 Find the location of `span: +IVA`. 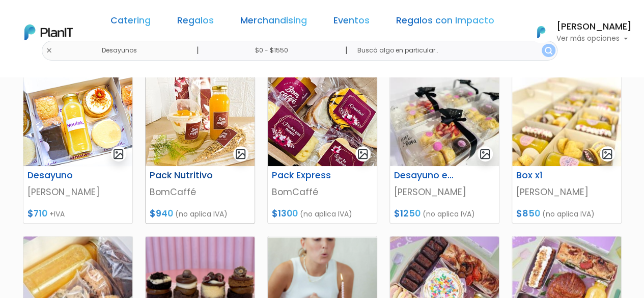

span: +IVA is located at coordinates (57, 214).